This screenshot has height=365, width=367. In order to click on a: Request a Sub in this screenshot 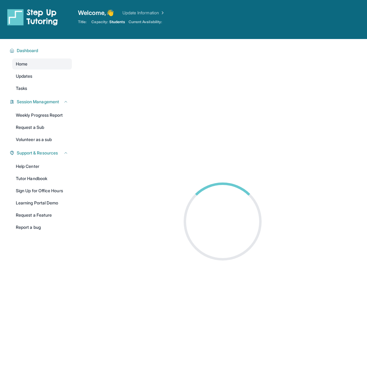, I will do `click(42, 127)`.